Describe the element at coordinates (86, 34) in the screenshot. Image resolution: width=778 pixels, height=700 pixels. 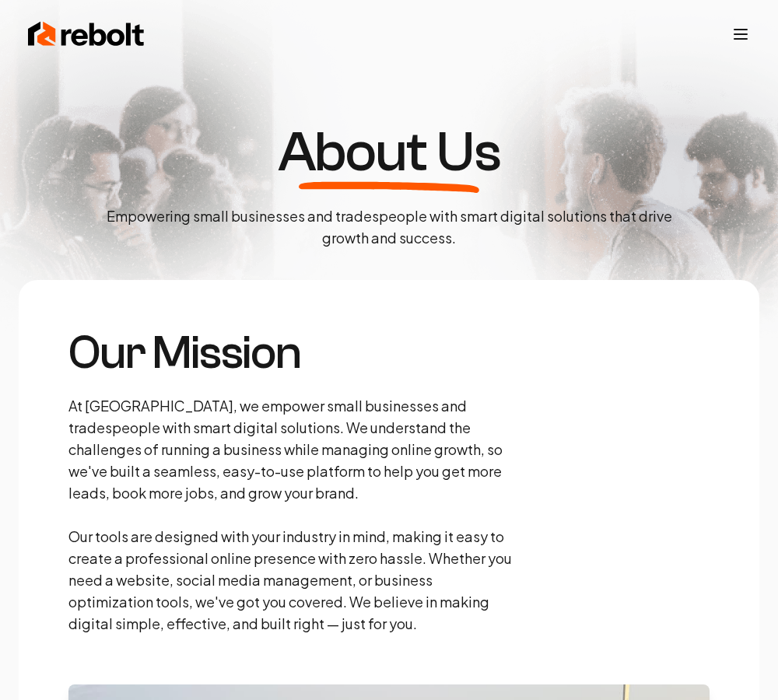
I see `img: Rebolt Logo` at that location.